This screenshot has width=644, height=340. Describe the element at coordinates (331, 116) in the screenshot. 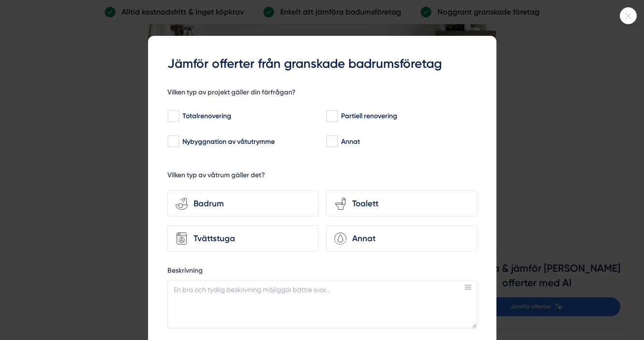

I see `input: Partiell renovering` at that location.